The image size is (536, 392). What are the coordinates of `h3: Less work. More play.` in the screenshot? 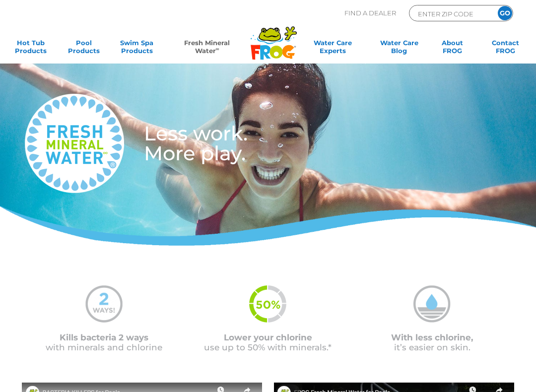 It's located at (228, 144).